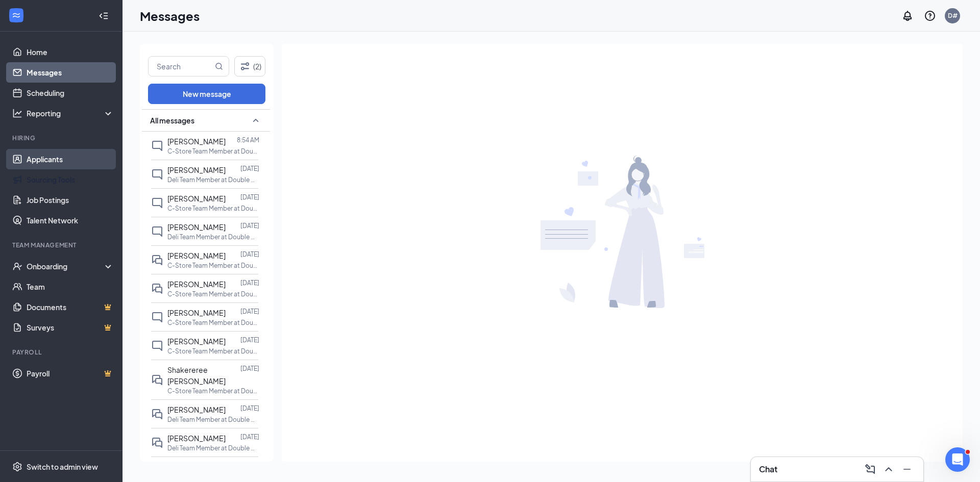 Image resolution: width=980 pixels, height=482 pixels. What do you see at coordinates (66, 267) in the screenshot?
I see `div: Onboarding` at bounding box center [66, 267].